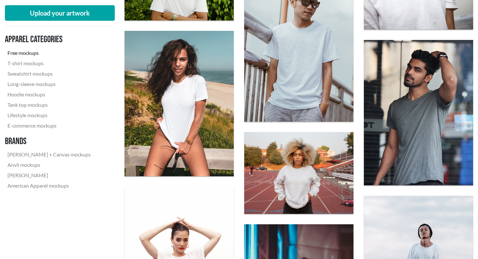 The width and height of the screenshot is (478, 259). Describe the element at coordinates (49, 74) in the screenshot. I see `a: Sweatshirt mockups` at that location.